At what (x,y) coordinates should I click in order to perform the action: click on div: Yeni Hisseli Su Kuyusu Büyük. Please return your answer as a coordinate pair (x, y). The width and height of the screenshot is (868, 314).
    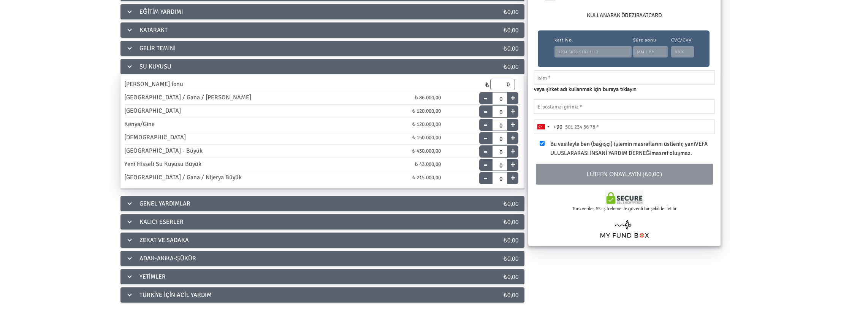
    Looking at the image, I should click on (230, 164).